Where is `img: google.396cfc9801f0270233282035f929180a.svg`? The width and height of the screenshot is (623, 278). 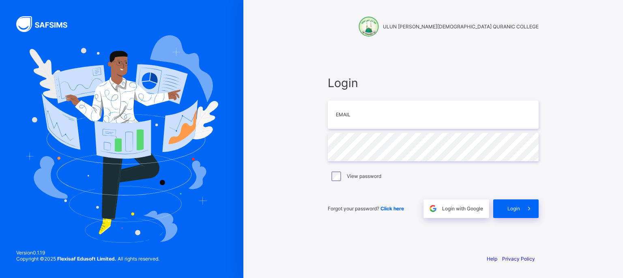
img: google.396cfc9801f0270233282035f929180a.svg is located at coordinates (433, 208).